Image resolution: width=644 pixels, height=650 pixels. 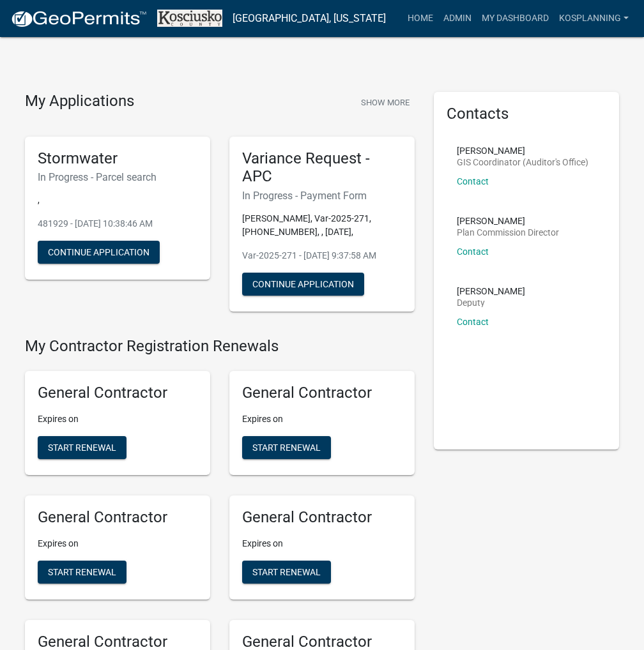 I want to click on a: Admin, so click(x=457, y=19).